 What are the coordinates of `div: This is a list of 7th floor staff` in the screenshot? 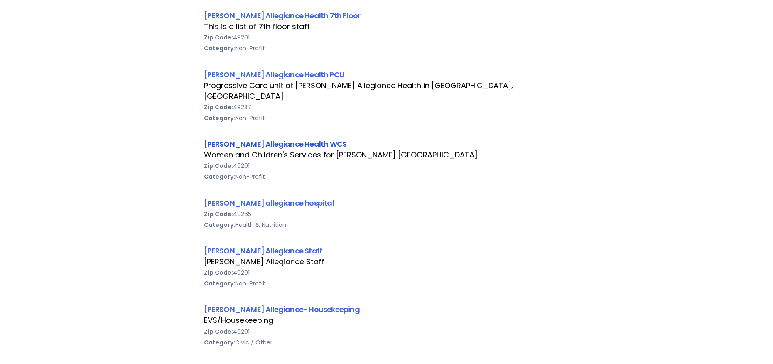 It's located at (387, 27).